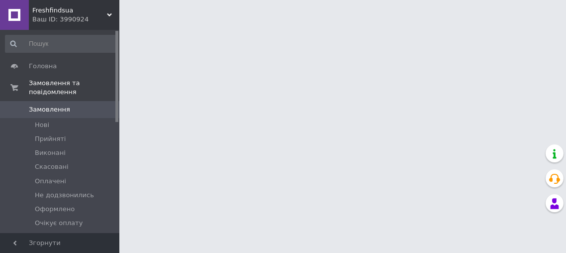 This screenshot has width=566, height=253. Describe the element at coordinates (74, 88) in the screenshot. I see `span: Замовлення та повідомлення` at that location.